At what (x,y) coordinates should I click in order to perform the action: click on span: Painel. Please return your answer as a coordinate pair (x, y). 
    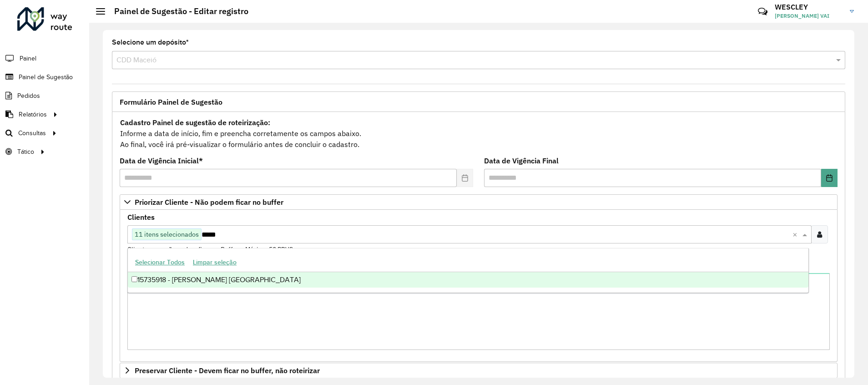
    Looking at the image, I should click on (28, 59).